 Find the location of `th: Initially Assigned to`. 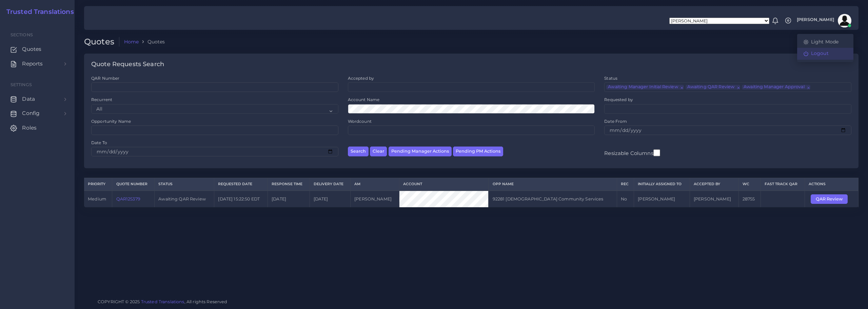

th: Initially Assigned to is located at coordinates (662, 184).